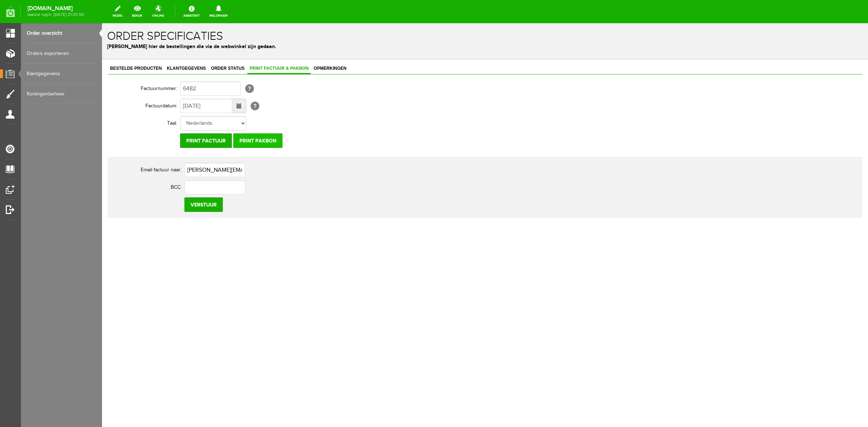  What do you see at coordinates (219, 11) in the screenshot?
I see `a: Meldingen` at bounding box center [219, 11].